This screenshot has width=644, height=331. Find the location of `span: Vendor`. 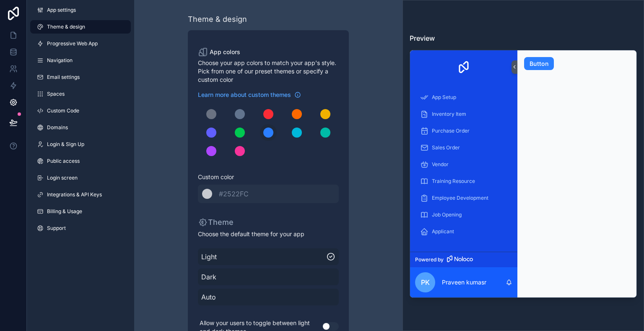

span: Vendor is located at coordinates (440, 165).